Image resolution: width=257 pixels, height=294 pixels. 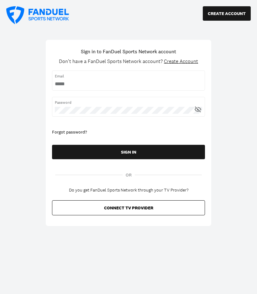 I want to click on div: Do you get FanDuel Sports Network through your TV Provider?, so click(x=129, y=190).